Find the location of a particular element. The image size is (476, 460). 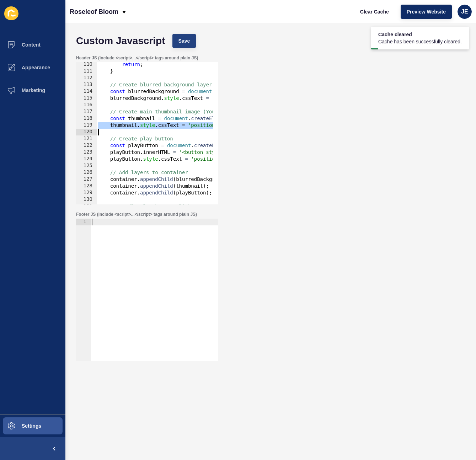

div: 131 is located at coordinates (87, 206).